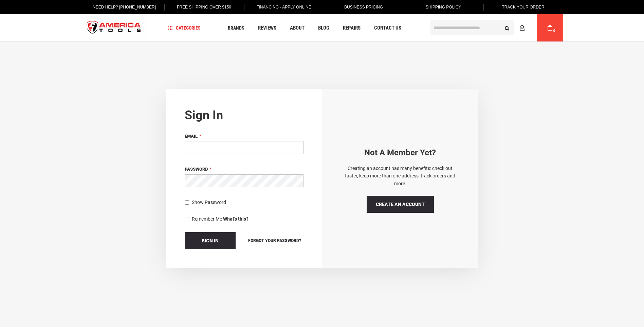 The width and height of the screenshot is (644, 327). What do you see at coordinates (323, 28) in the screenshot?
I see `span: Blog` at bounding box center [323, 28].